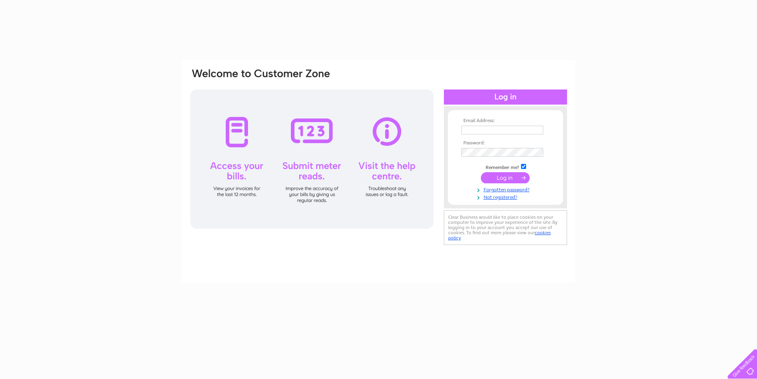 This screenshot has width=757, height=379. What do you see at coordinates (505, 178) in the screenshot?
I see `input: Submit` at bounding box center [505, 178].